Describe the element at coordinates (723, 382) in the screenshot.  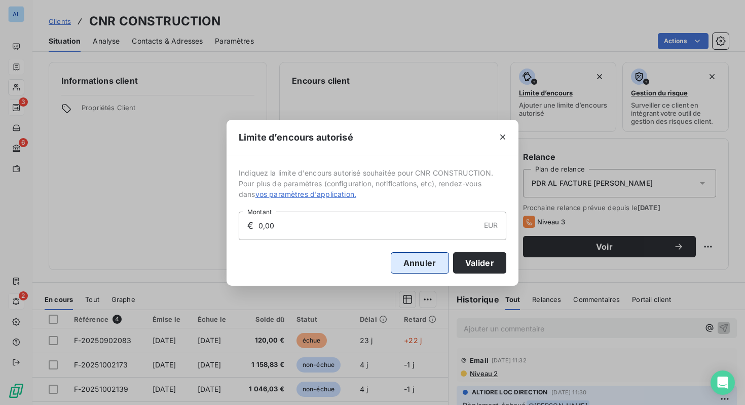
I see `div: Open Intercom Messenger` at that location.